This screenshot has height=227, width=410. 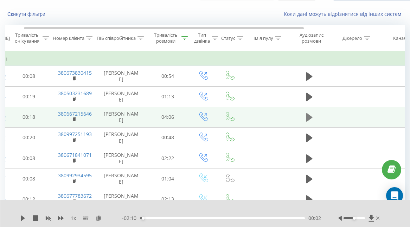 What do you see at coordinates (75, 134) in the screenshot?
I see `a: 380997251193` at bounding box center [75, 134].